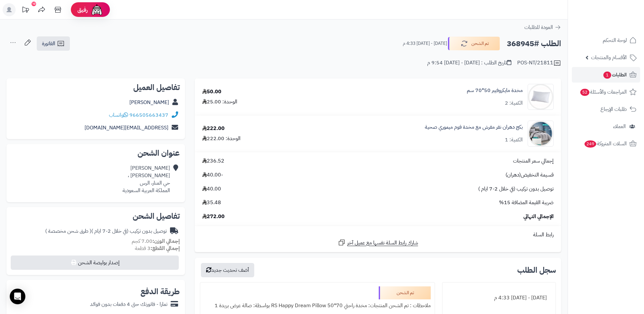  Describe the element at coordinates (530, 175) in the screenshot. I see `span: قسيمة التخفيض(دهران)` at that location.